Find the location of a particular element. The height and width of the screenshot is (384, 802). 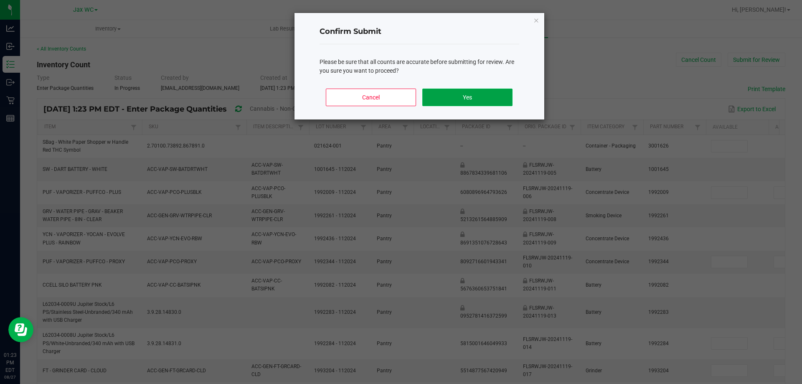

button: Cancel is located at coordinates (370, 97).